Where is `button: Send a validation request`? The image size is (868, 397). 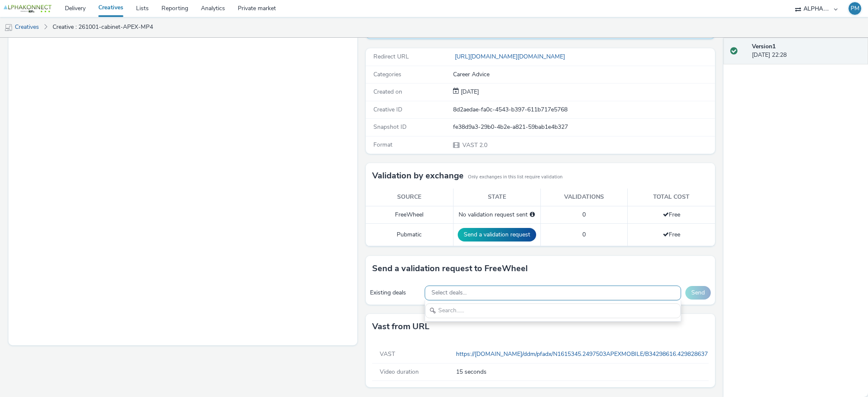
button: Send a validation request is located at coordinates (497, 235).